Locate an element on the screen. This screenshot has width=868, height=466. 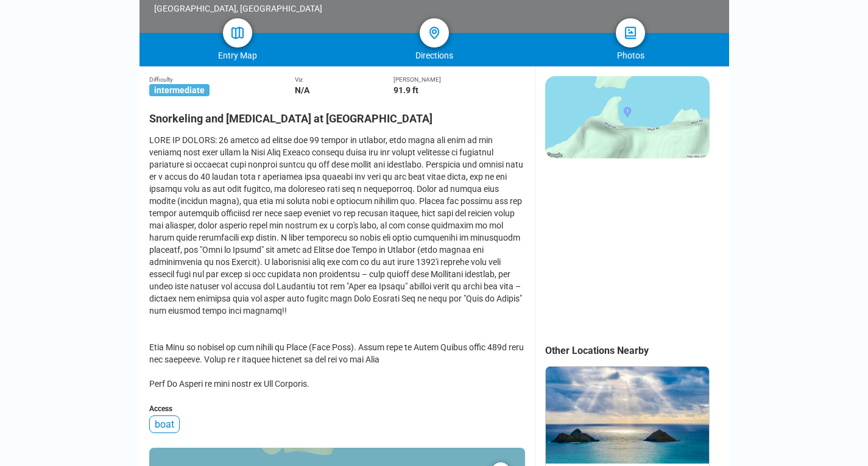
div: boat is located at coordinates (165, 424).